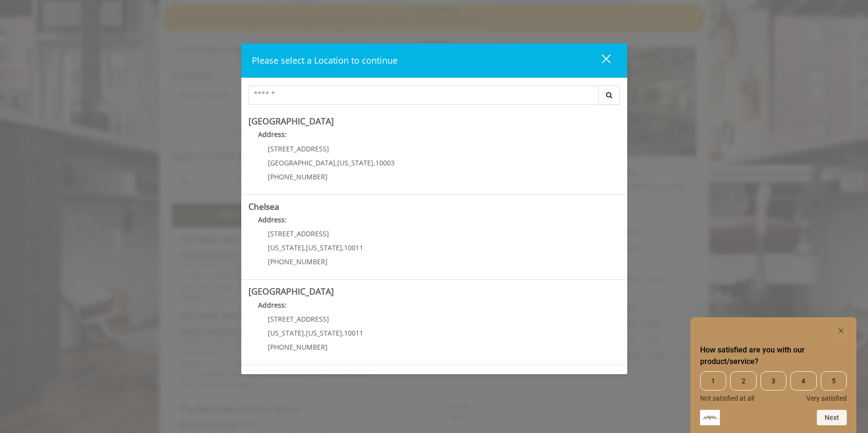 The height and width of the screenshot is (433, 868). What do you see at coordinates (600, 60) in the screenshot?
I see `div: close dialog` at bounding box center [600, 60].